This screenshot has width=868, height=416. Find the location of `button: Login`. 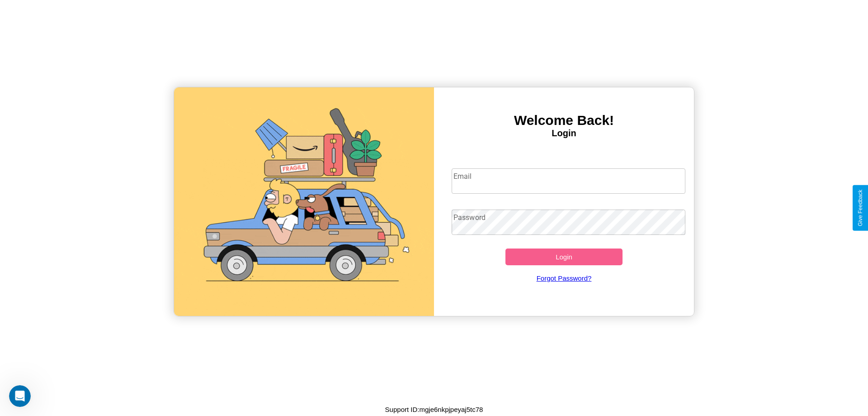

button: Login is located at coordinates (564, 256).